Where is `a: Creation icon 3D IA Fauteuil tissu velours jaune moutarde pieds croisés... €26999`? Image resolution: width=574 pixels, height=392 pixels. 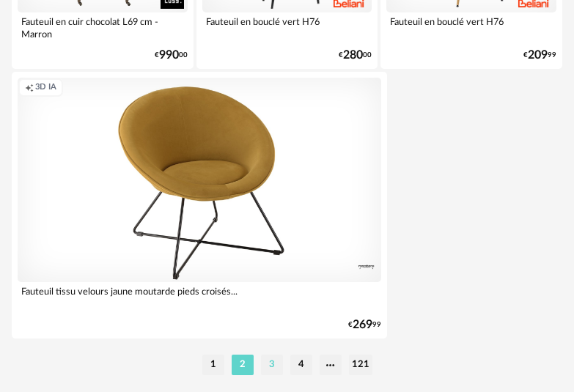
a: Creation icon 3D IA Fauteuil tissu velours jaune moutarde pieds croisés... €26999 is located at coordinates (200, 205).